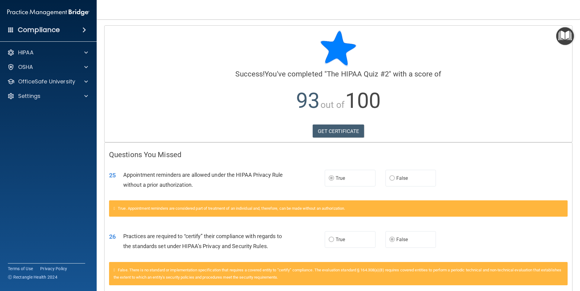 The width and height of the screenshot is (580, 291). Describe the element at coordinates (231, 208) in the screenshot. I see `span: True. Appointment reminders are considered part of treatment of an individual and, therefore, can...` at that location.